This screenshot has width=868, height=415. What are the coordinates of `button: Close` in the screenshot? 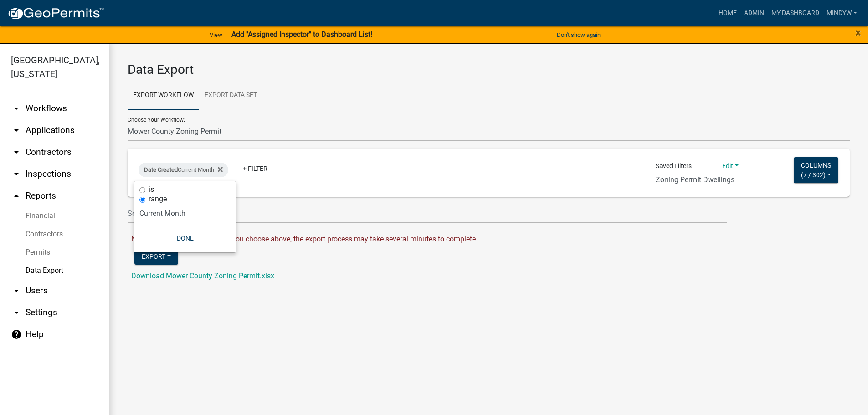 It's located at (858, 33).